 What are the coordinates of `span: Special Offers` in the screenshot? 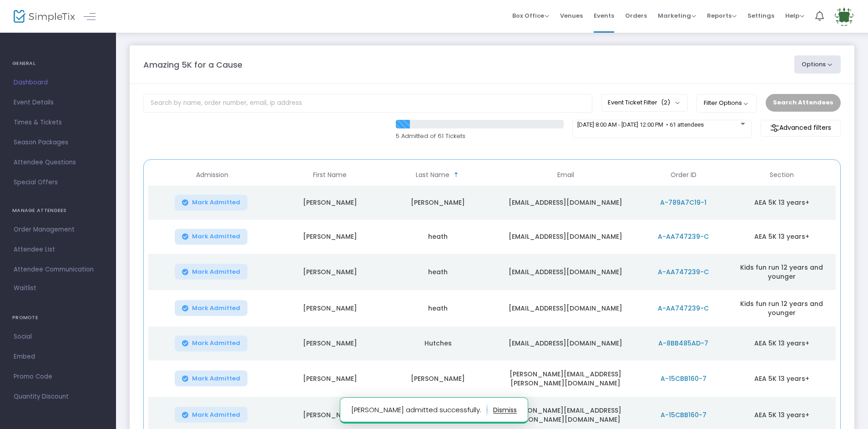 It's located at (58, 183).